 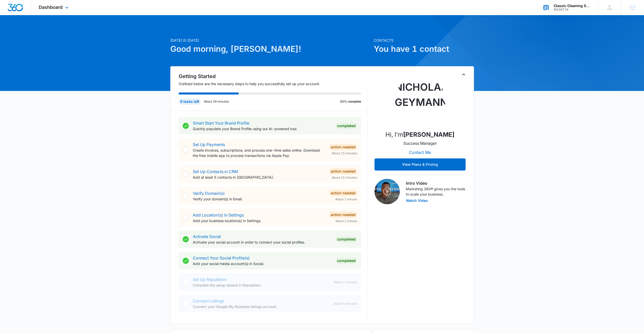 I want to click on p: Create invoices, subscriptions, and process one-time sales online. Download the free mobile app t..., so click(x=259, y=153).